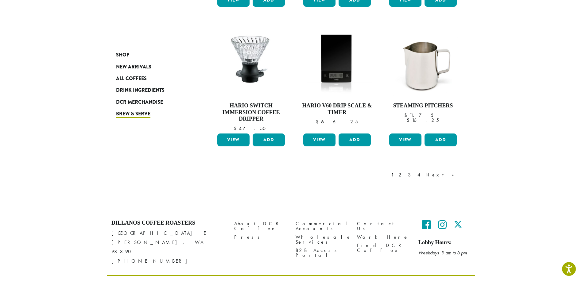 The height and width of the screenshot is (282, 582). I want to click on a: New Arrivals, so click(153, 67).